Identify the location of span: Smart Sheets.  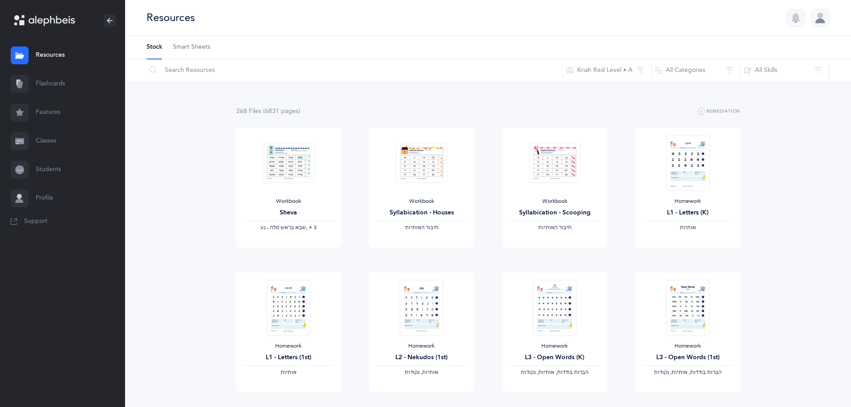
(192, 47).